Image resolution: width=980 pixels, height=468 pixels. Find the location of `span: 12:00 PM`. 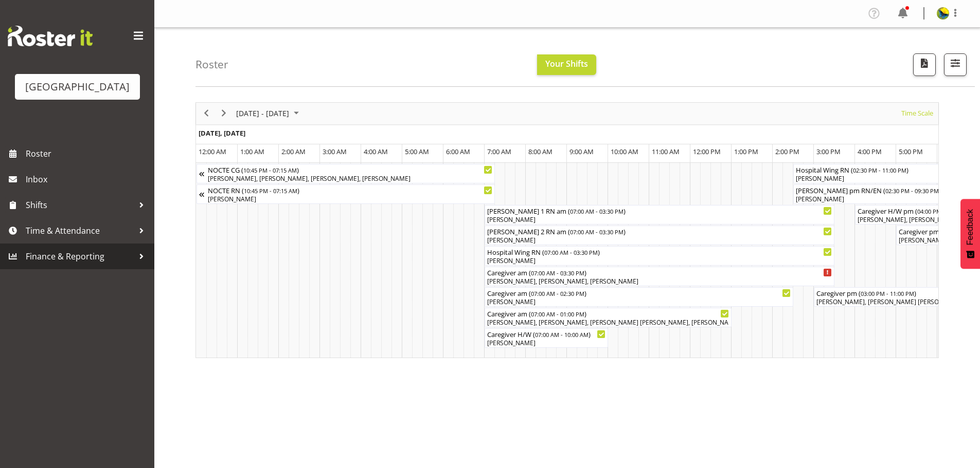

span: 12:00 PM is located at coordinates (707, 152).